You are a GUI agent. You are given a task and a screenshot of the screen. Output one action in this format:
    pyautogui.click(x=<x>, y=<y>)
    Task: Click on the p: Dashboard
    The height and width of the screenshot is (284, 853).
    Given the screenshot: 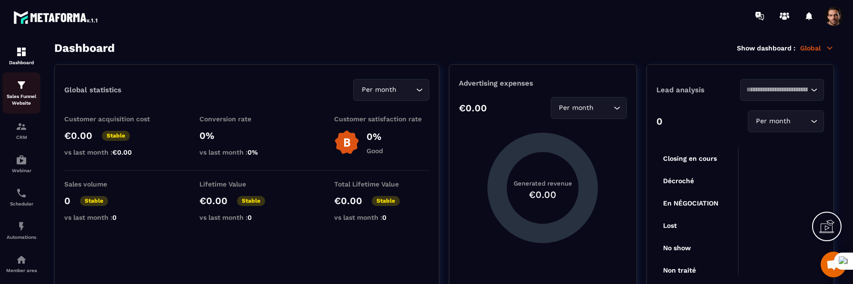 What is the action you would take?
    pyautogui.click(x=21, y=62)
    